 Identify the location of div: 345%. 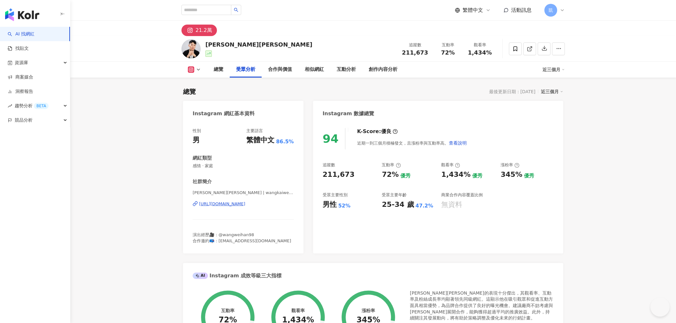
(511, 175).